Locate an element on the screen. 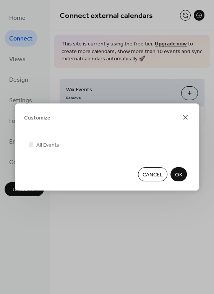 This screenshot has width=214, height=294. span: OK is located at coordinates (178, 175).